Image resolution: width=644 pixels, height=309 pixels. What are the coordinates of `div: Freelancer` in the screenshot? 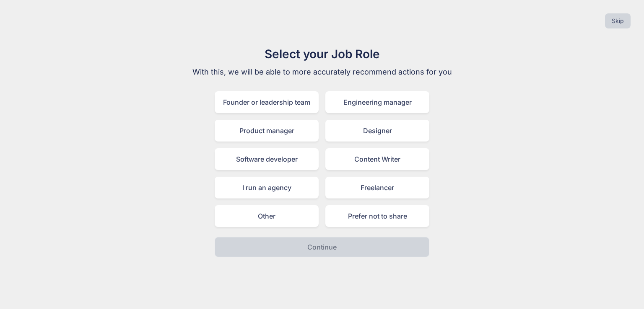 It's located at (377, 187).